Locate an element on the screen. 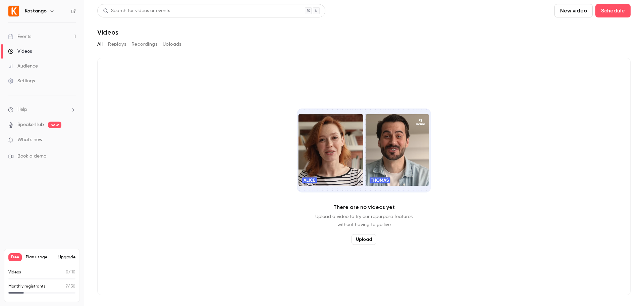  button: Uploads is located at coordinates (172, 44).